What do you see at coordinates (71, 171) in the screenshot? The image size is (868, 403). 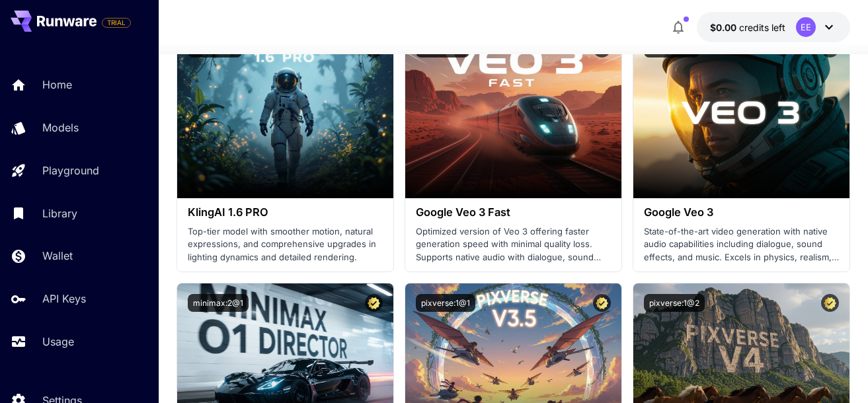 I see `p: Playground` at bounding box center [71, 171].